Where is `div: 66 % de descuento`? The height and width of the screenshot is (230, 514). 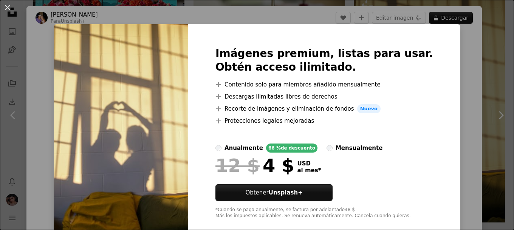
div: 66 % de descuento is located at coordinates (292, 148).